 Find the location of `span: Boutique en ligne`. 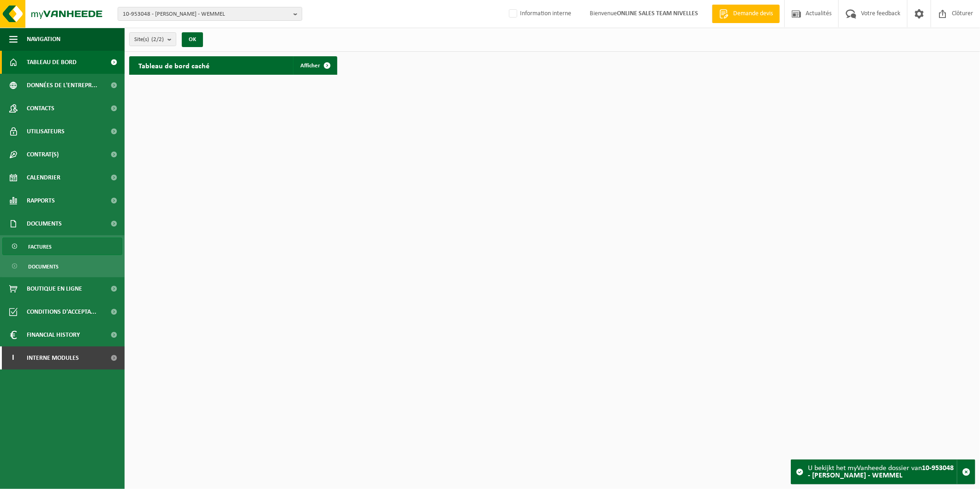

span: Boutique en ligne is located at coordinates (54, 289).